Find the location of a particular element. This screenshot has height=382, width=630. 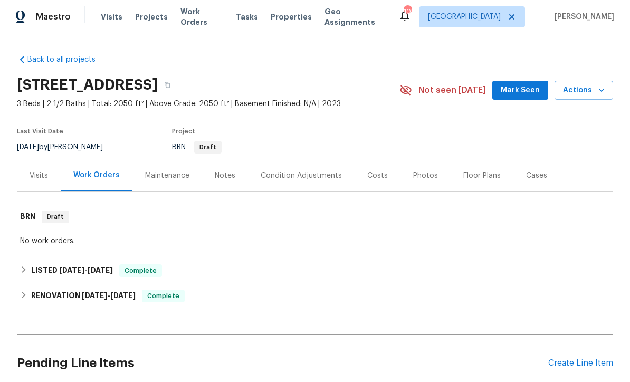

span: Tasks is located at coordinates (247, 17).